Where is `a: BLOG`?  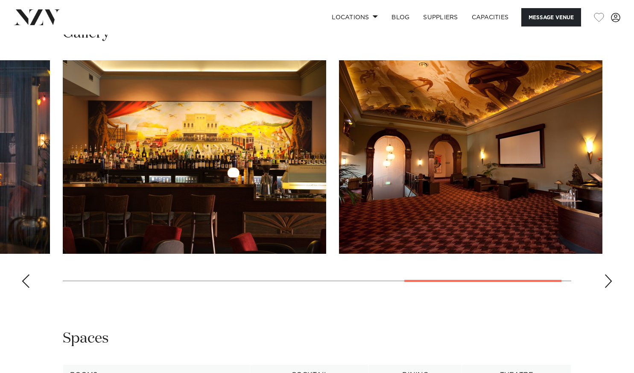
a: BLOG is located at coordinates (400, 17).